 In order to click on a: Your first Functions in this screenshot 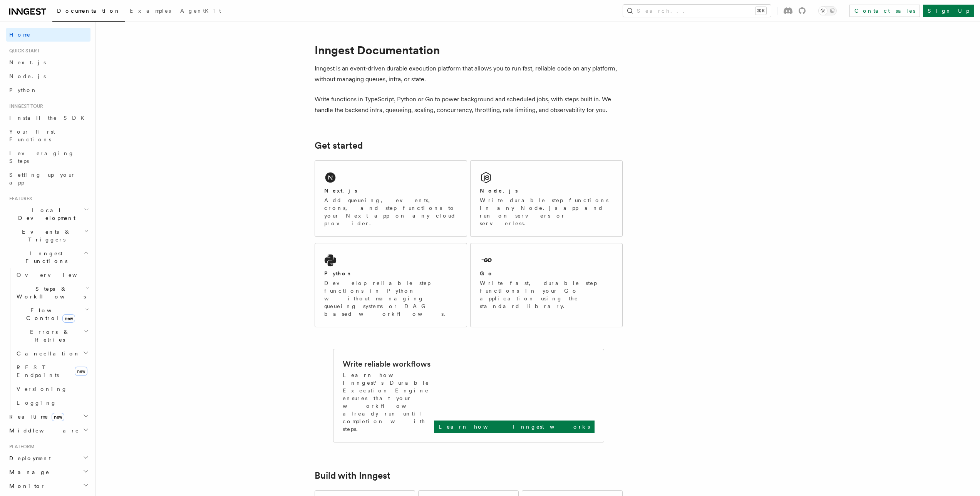, I will do `click(48, 136)`.